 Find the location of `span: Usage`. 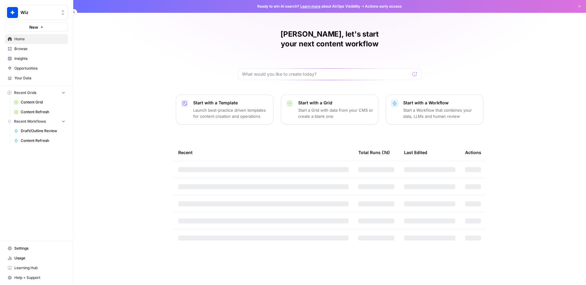

span: Usage is located at coordinates (40, 258).